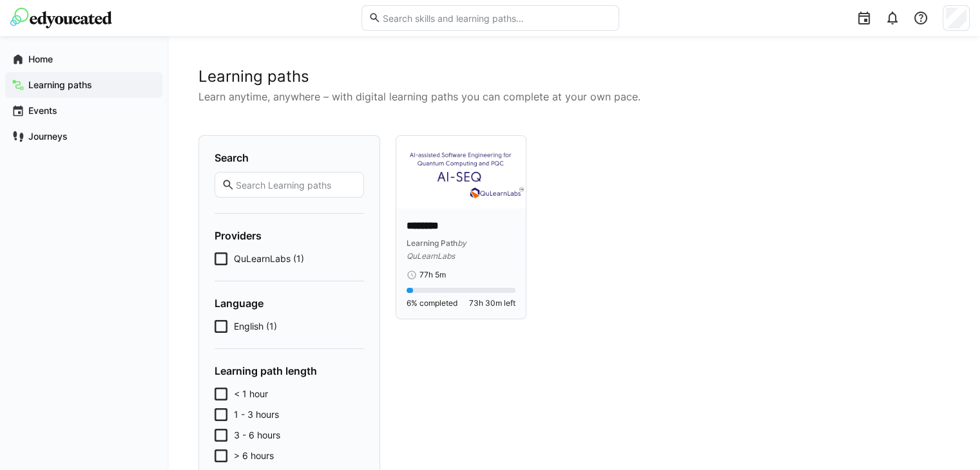 The image size is (980, 470). What do you see at coordinates (431, 243) in the screenshot?
I see `span: Learning Path` at bounding box center [431, 243].